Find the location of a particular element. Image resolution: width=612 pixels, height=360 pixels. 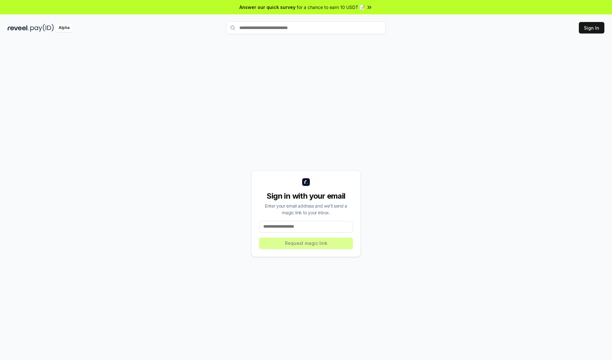

div: Enter your email address and we’ll send a magic link to your inbox. is located at coordinates (306, 209).